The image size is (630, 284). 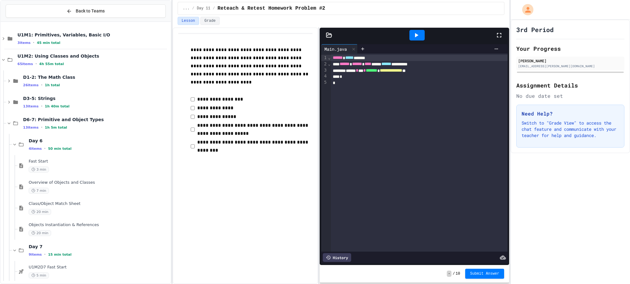 What do you see at coordinates (526, 10) in the screenshot?
I see `div: My Account` at bounding box center [526, 10].